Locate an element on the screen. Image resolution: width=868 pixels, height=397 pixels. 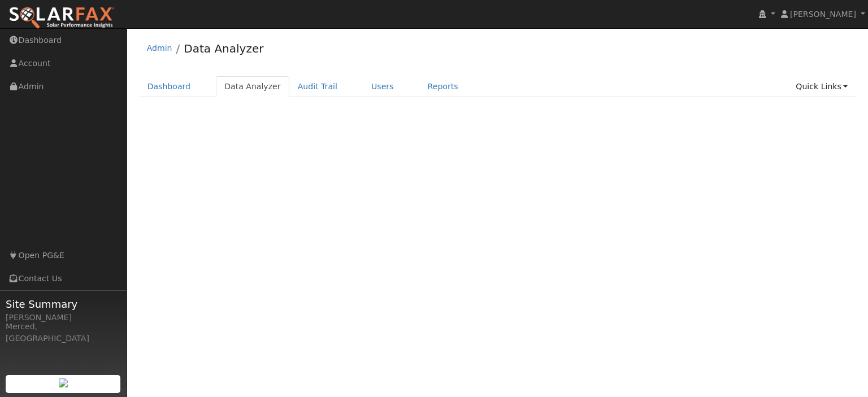
img: retrieve is located at coordinates (63, 383).